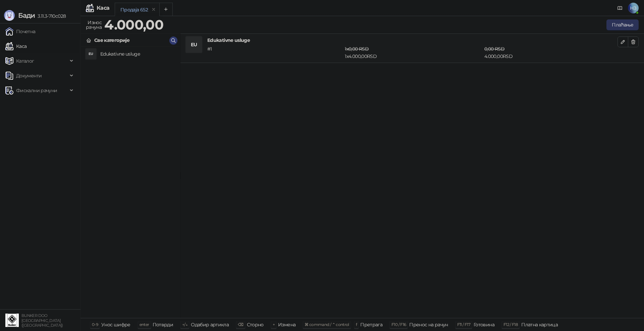 The image size is (644, 331). I want to click on img: Logo, so click(10, 16).